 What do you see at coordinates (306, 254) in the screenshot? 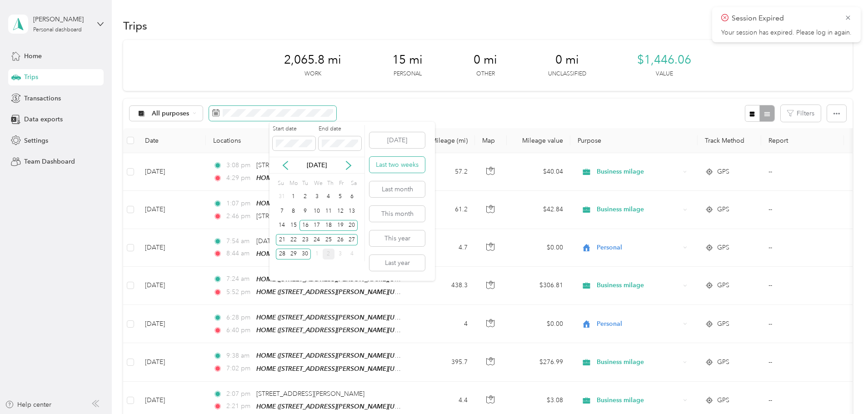
I see `div: 30` at bounding box center [306, 254].